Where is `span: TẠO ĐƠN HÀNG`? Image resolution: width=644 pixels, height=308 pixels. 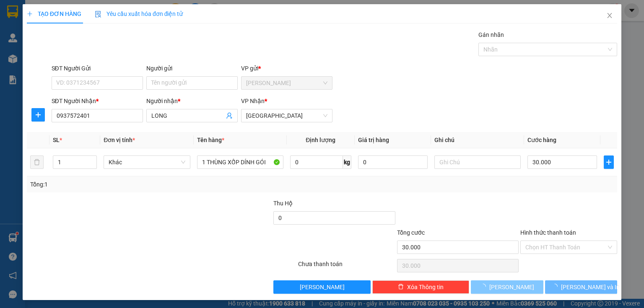 span: TẠO ĐƠN HÀNG is located at coordinates (54, 14).